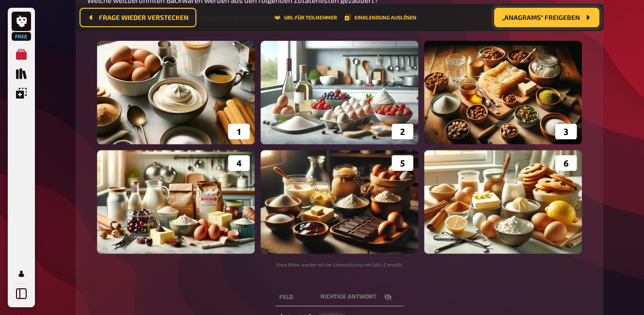  I want to click on th: Richtige Antwort, so click(360, 297).